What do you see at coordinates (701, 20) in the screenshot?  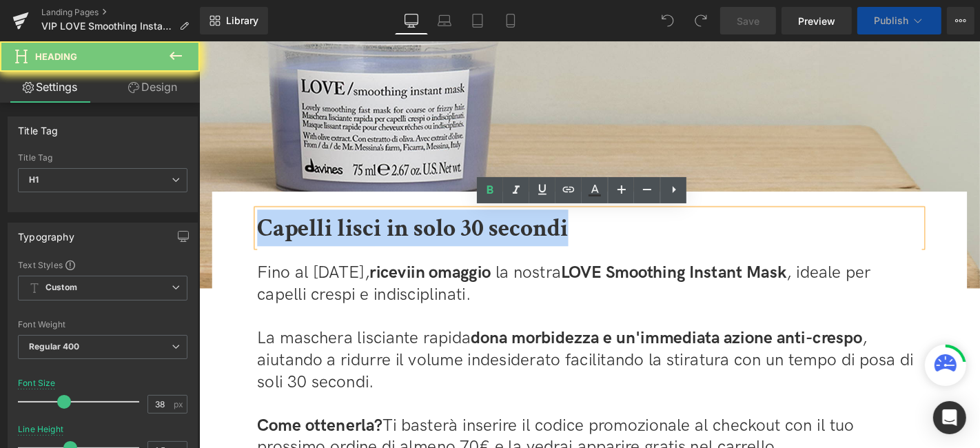 I see `button: Redo` at bounding box center [701, 20].